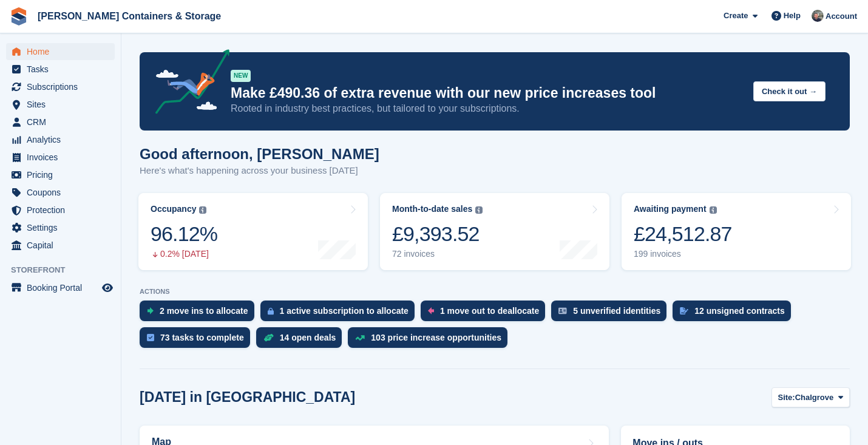 This screenshot has width=868, height=445. Describe the element at coordinates (269, 338) in the screenshot. I see `img: deal-1b604bf984904fb50ccaf53a9ad4b4a5d6e5aea283cecdc64d6e3604feb123c2.svg` at that location.